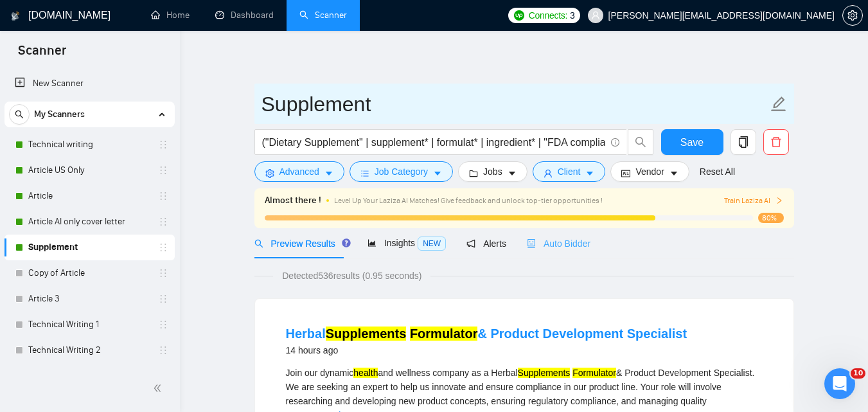 This screenshot has height=412, width=868. I want to click on li: My Scanners, so click(89, 245).